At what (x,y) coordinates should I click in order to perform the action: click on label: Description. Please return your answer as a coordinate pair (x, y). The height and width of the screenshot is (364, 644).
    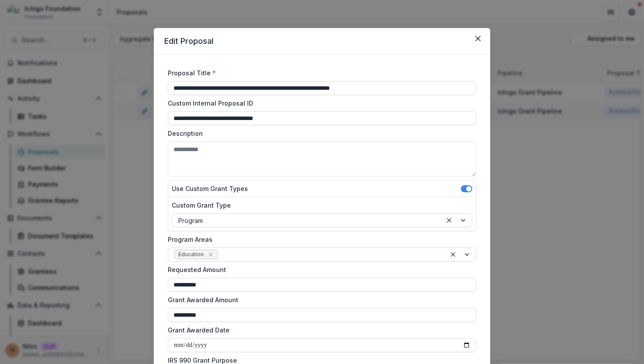
    Looking at the image, I should click on (319, 133).